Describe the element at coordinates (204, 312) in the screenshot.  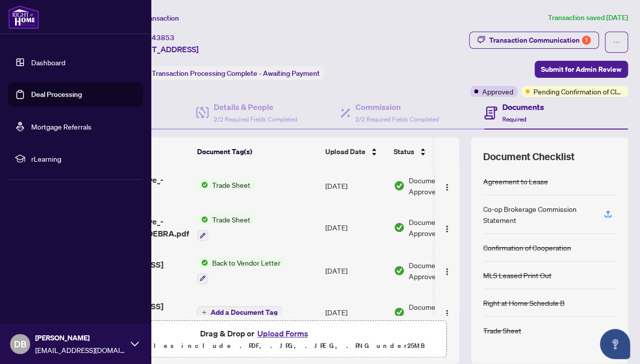
I see `span: plus` at that location.